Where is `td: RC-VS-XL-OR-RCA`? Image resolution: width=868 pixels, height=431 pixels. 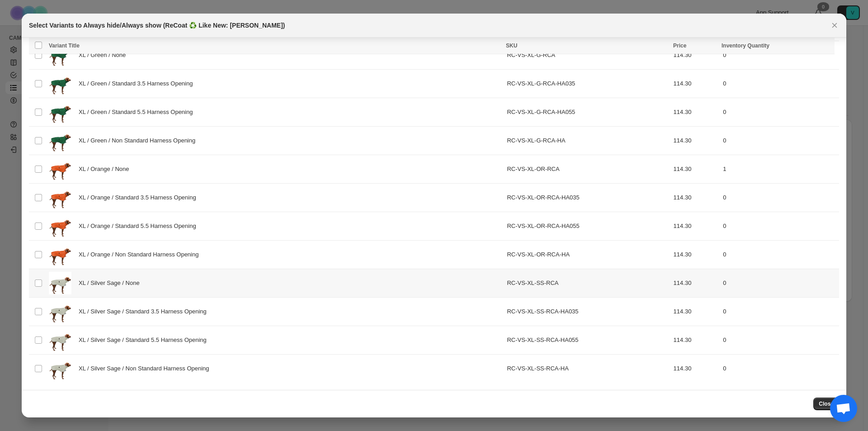 td: RC-VS-XL-OR-RCA is located at coordinates (587, 169).